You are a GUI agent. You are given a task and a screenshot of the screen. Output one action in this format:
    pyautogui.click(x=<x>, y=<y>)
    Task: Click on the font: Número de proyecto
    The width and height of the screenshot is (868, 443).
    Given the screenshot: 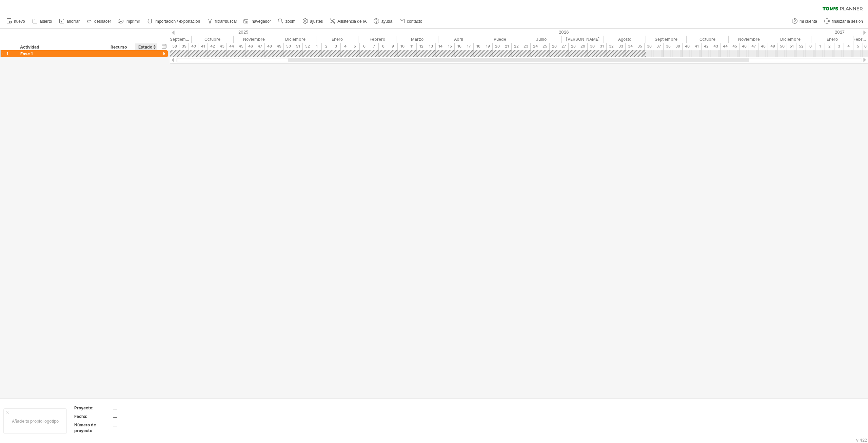 What is the action you would take?
    pyautogui.click(x=85, y=427)
    